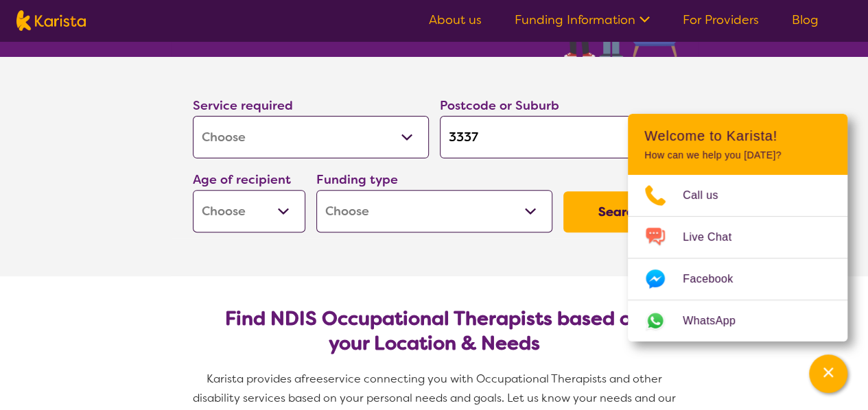 Image resolution: width=868 pixels, height=410 pixels. What do you see at coordinates (242, 180) in the screenshot?
I see `label: Age of recipient` at bounding box center [242, 180].